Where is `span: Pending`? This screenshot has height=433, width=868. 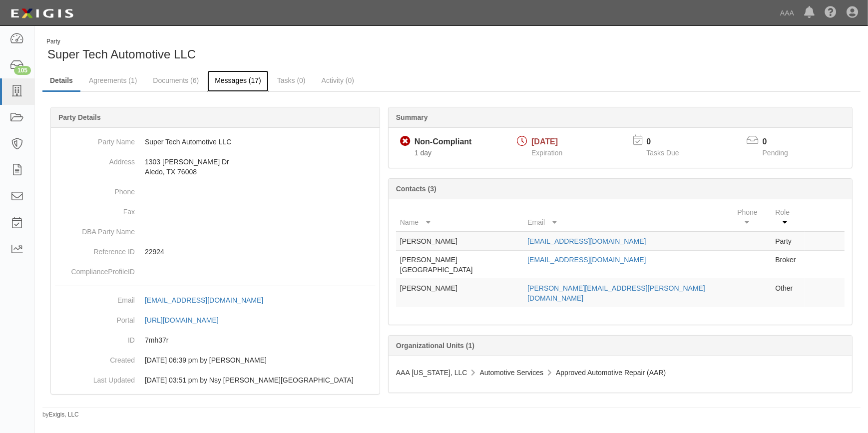 span: Pending is located at coordinates (775, 153).